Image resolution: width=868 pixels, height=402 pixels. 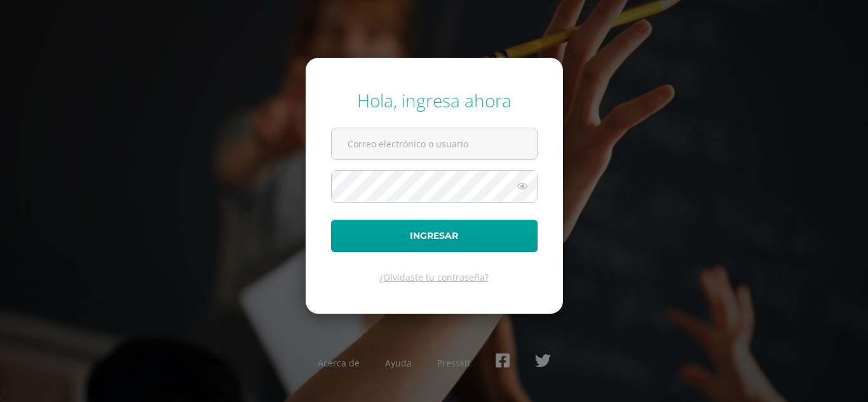 I want to click on a: Ayuda, so click(x=398, y=363).